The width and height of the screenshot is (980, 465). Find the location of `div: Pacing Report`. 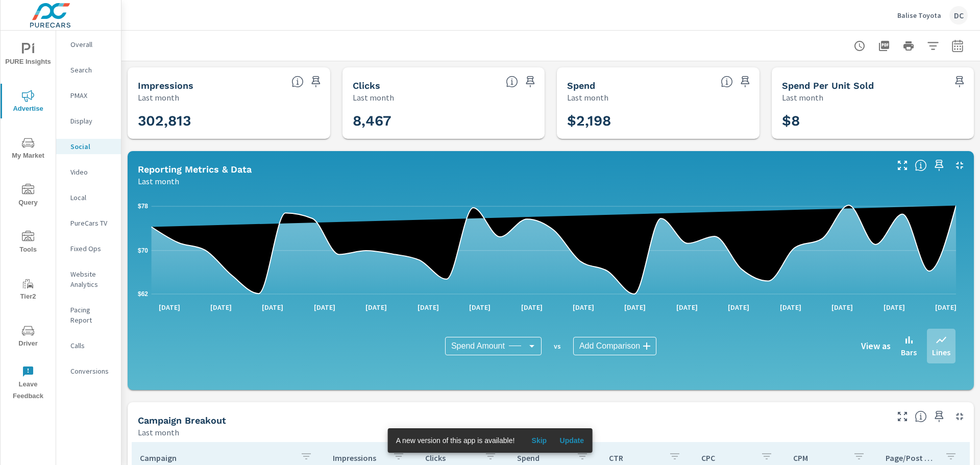

div: Pacing Report is located at coordinates (89, 315).